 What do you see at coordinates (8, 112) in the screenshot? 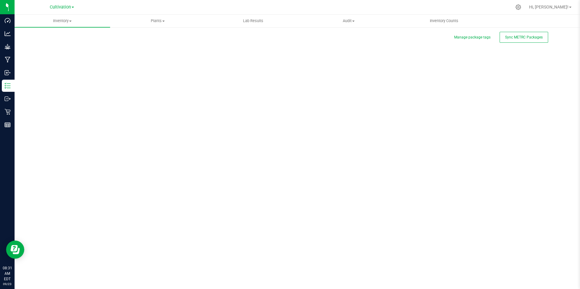
I see `inline-svg: Retail` at bounding box center [8, 112].